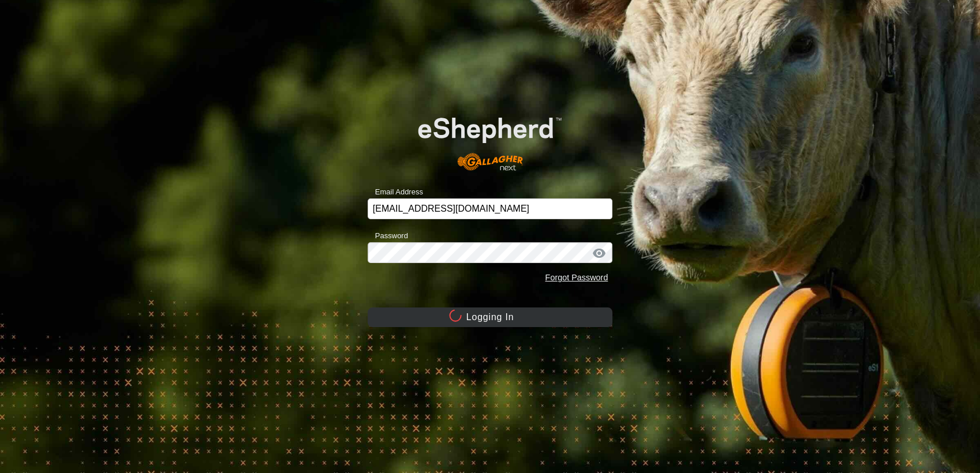 The image size is (980, 473). I want to click on label: Email Address, so click(395, 192).